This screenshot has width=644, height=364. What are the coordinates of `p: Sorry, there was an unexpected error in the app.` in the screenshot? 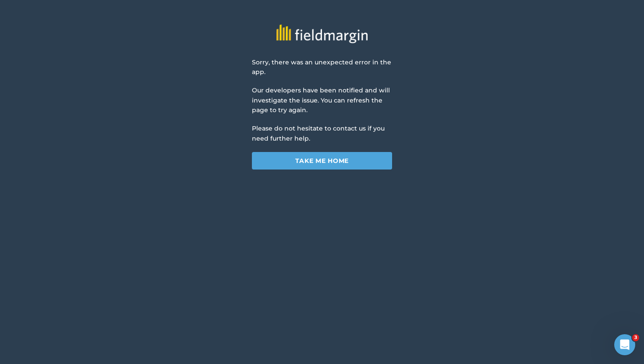 It's located at (322, 67).